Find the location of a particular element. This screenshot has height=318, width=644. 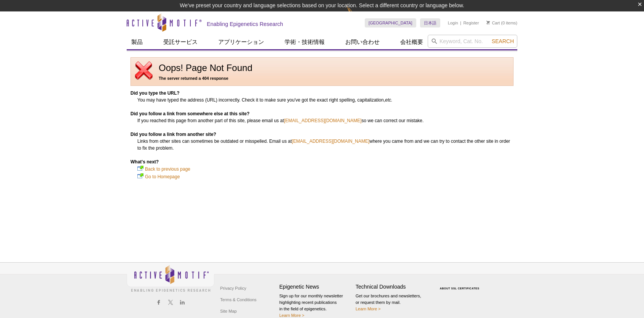

h4: Epigenetic News is located at coordinates (316, 287).